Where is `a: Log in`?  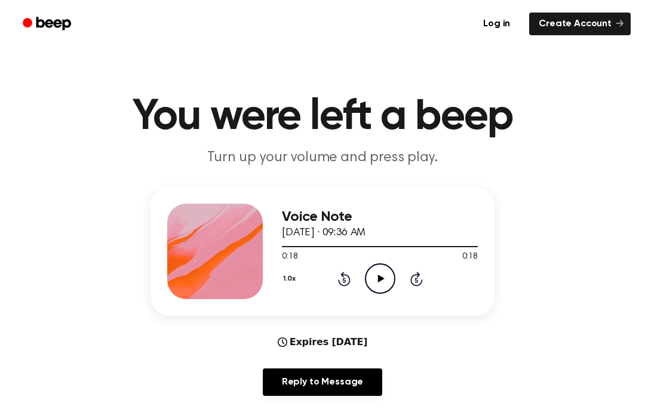
a: Log in is located at coordinates (496, 24).